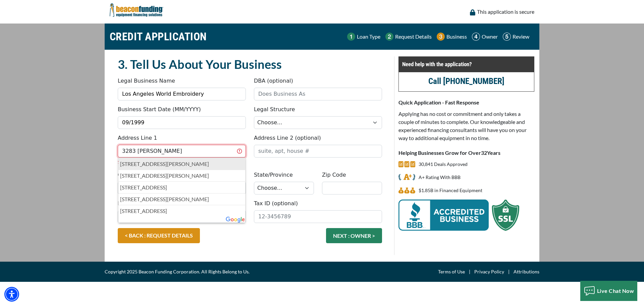 The width and height of the screenshot is (644, 306). What do you see at coordinates (351, 36) in the screenshot?
I see `img: Step 1` at bounding box center [351, 36].